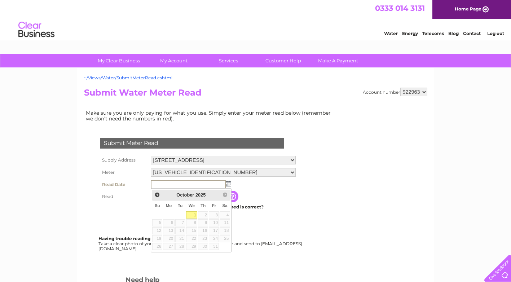  Describe the element at coordinates (185, 195) in the screenshot. I see `span: October` at that location.